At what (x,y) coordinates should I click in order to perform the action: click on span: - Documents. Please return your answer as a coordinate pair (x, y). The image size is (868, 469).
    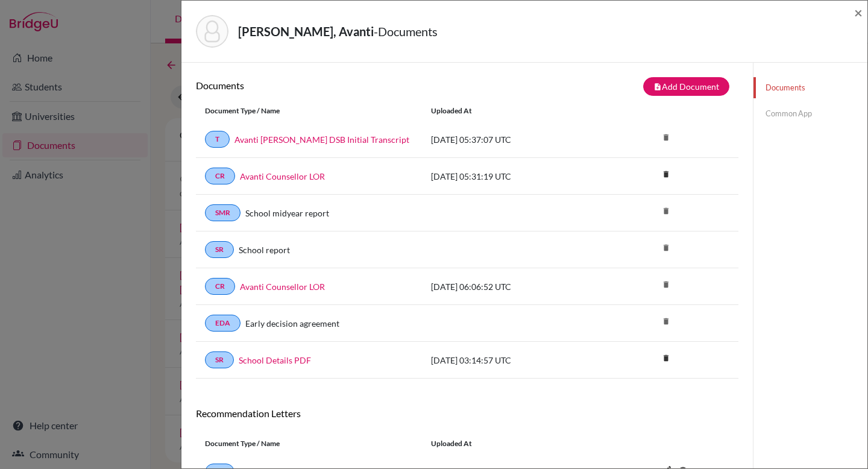
    Looking at the image, I should click on (405, 31).